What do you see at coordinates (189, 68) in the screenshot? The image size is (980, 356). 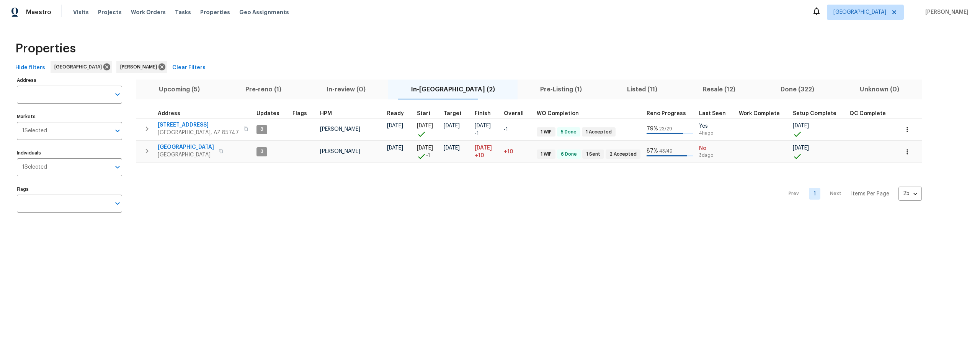 I see `span: Clear Filters` at bounding box center [189, 68].